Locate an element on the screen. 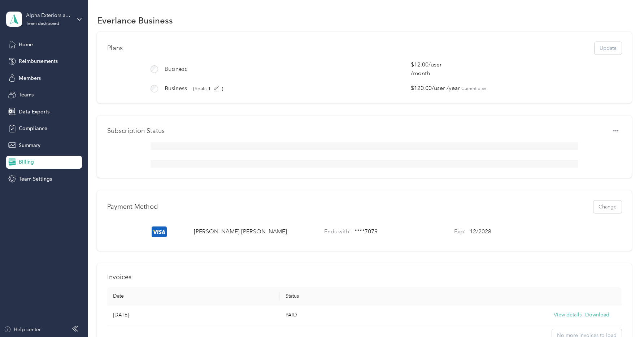  span: Data Exports is located at coordinates (34, 111).